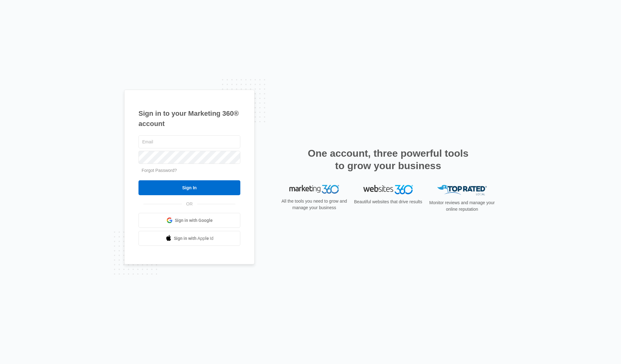  Describe the element at coordinates (194, 220) in the screenshot. I see `span: Sign in with Google` at that location.